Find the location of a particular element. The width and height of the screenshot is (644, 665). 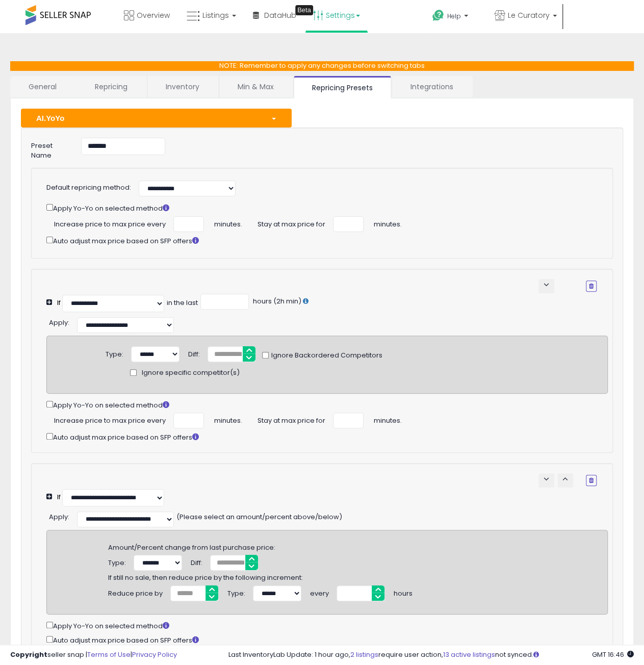

span: If still no sale, then reduce price by the following increment: is located at coordinates (205, 575).